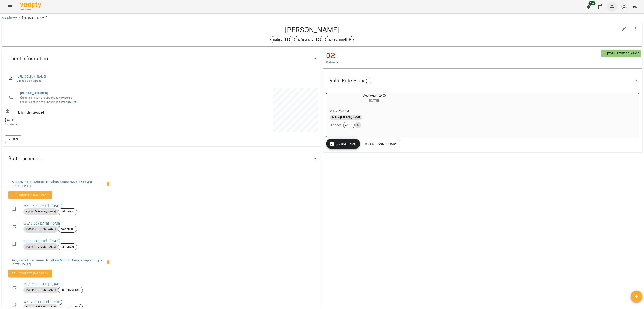 The width and height of the screenshot is (644, 309). I want to click on p: 2400 ₴, so click(344, 112).